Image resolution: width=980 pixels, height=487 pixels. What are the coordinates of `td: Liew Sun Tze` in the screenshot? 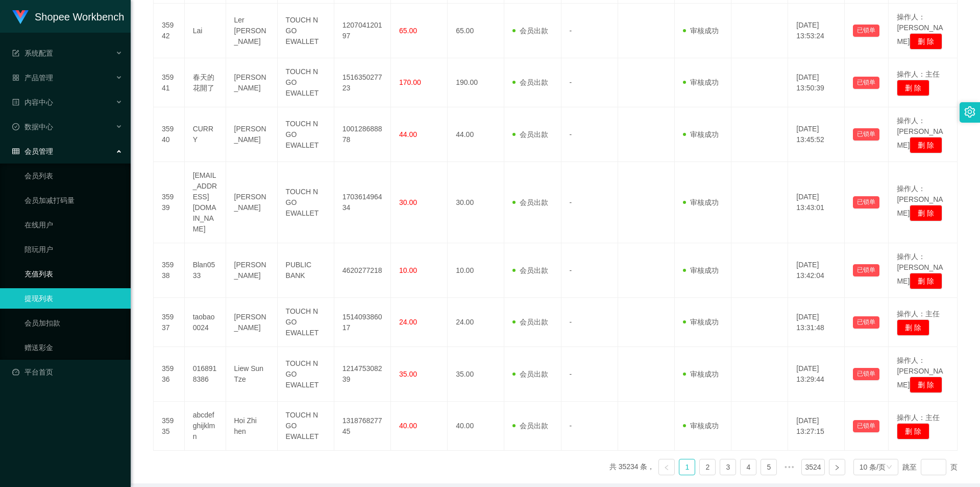 It's located at (252, 374).